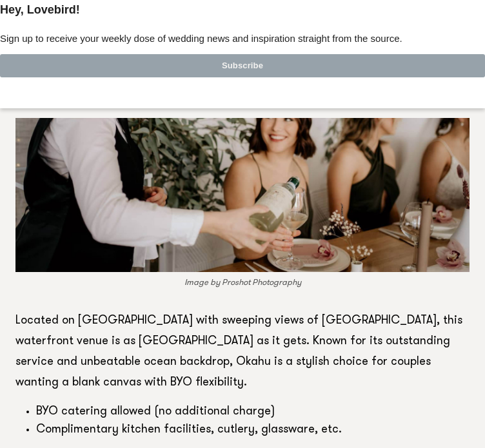 The height and width of the screenshot is (448, 485). Describe the element at coordinates (253, 413) in the screenshot. I see `li: BYO catering allowed (no additional charge)` at that location.